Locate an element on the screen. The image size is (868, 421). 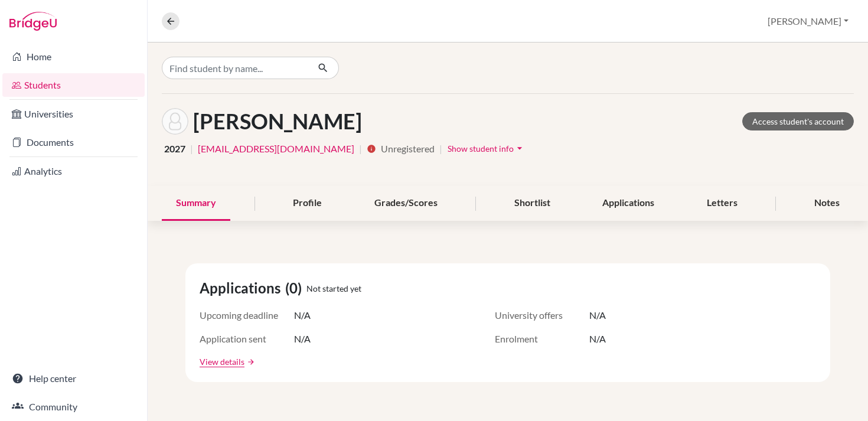
a: Community is located at coordinates (73, 407).